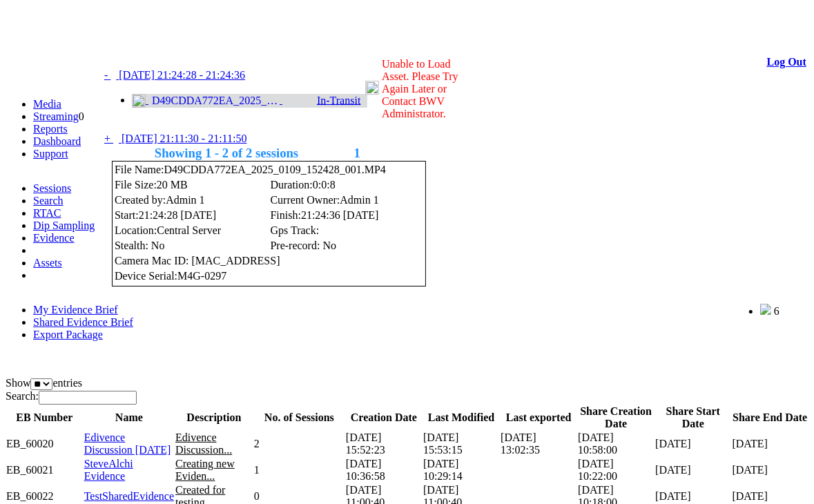 Image resolution: width=814 pixels, height=504 pixels. Describe the element at coordinates (777, 311) in the screenshot. I see `span: 6` at that location.